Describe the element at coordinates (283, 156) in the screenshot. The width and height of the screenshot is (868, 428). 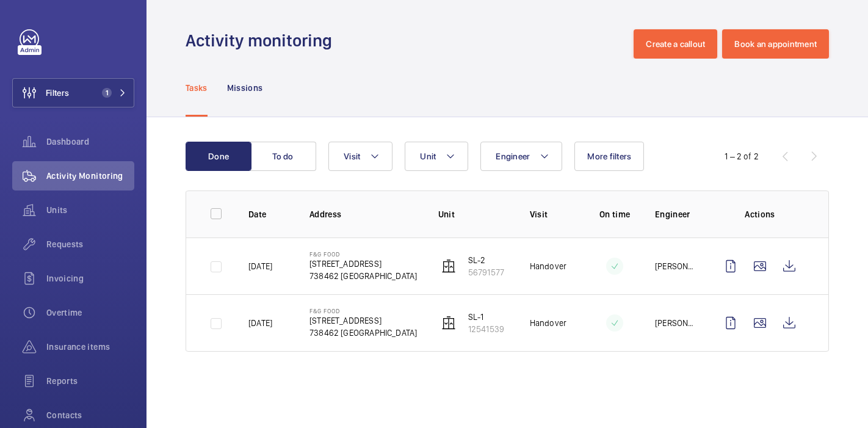
I see `button: To do` at that location.